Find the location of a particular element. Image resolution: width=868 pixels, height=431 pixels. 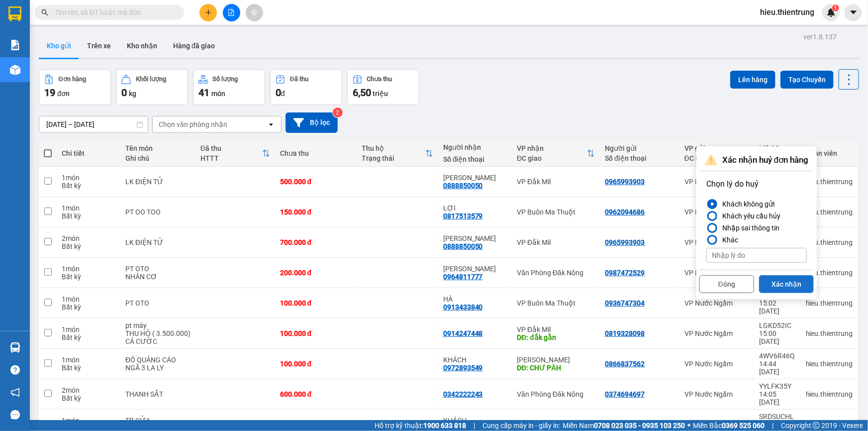

div: Ghi chú is located at coordinates (157, 158).